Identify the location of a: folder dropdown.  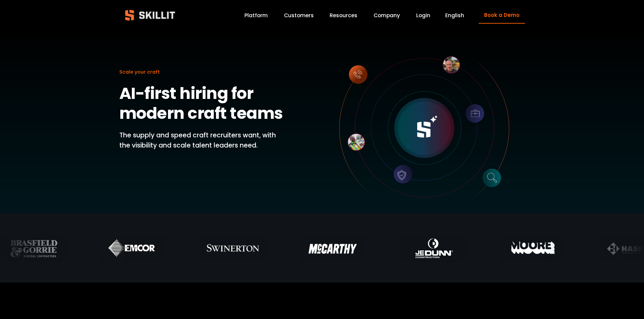
(344, 15).